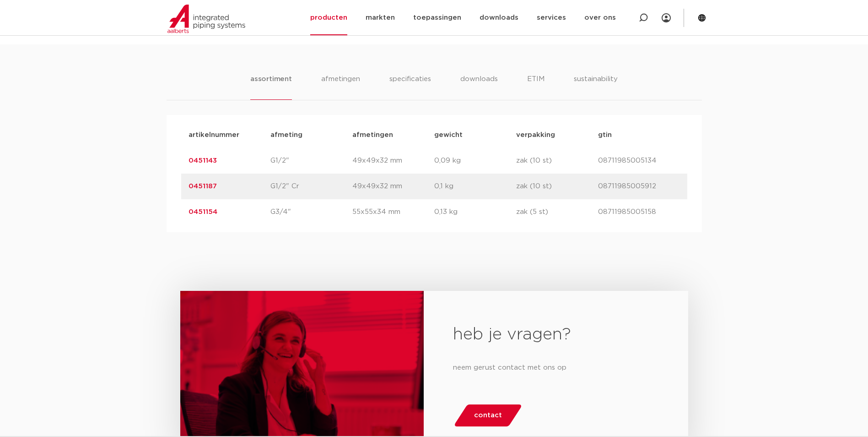 This screenshot has width=868, height=437. I want to click on p: gtin, so click(639, 136).